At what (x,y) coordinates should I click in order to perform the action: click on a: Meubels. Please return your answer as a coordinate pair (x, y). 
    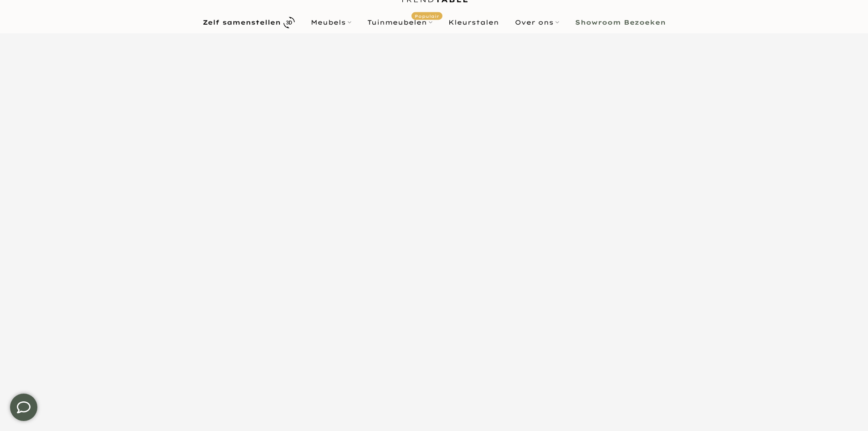
    Looking at the image, I should click on (331, 22).